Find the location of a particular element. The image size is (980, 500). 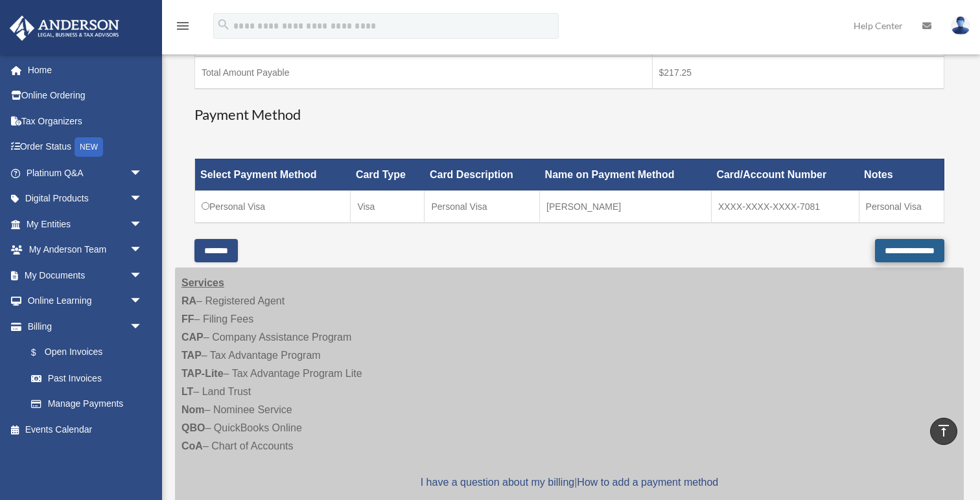

strong: QBO is located at coordinates (193, 427).